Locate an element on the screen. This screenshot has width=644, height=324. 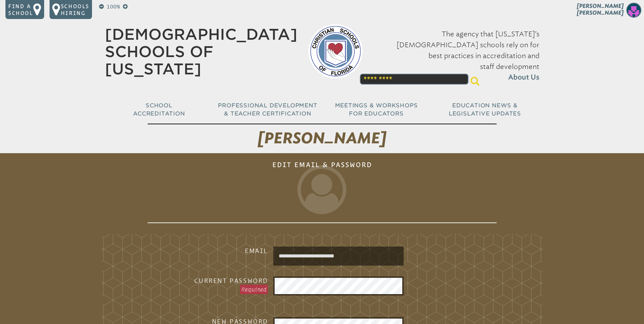
p: Schools Hiring is located at coordinates (75, 9).